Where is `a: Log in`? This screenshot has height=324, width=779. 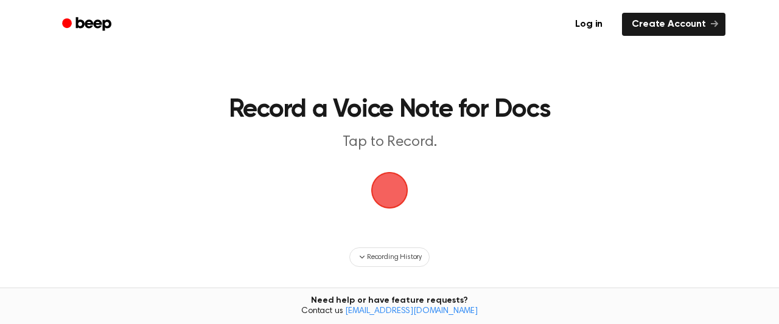 a: Log in is located at coordinates (588, 24).